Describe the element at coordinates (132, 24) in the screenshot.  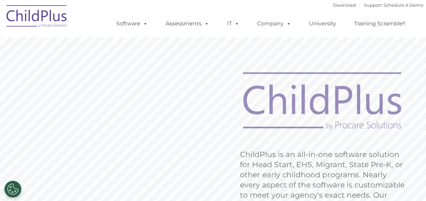
I see `a: Software` at that location.